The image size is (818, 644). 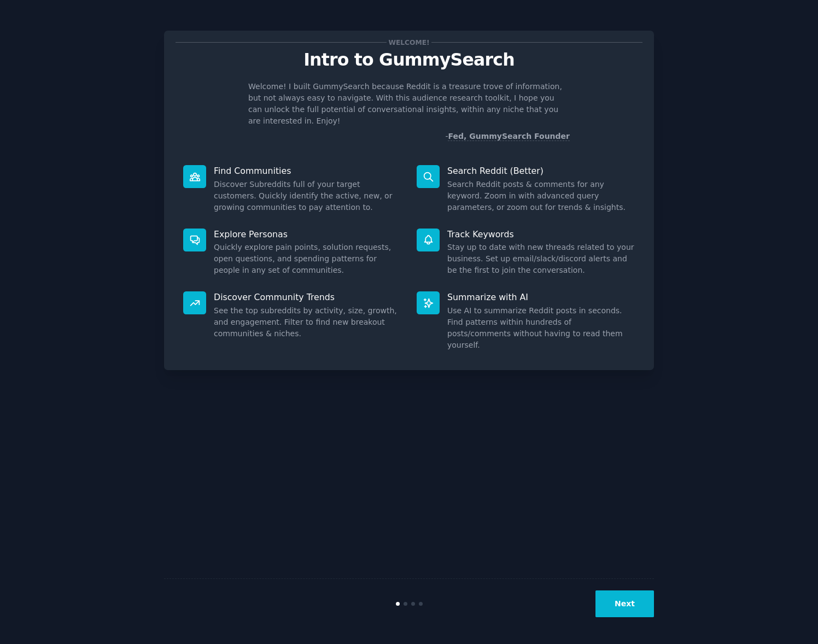 What do you see at coordinates (307, 196) in the screenshot?
I see `dd: Discover Subreddits full of your target customers. Quickly identify the active, new, or growing c...` at bounding box center [307, 196].